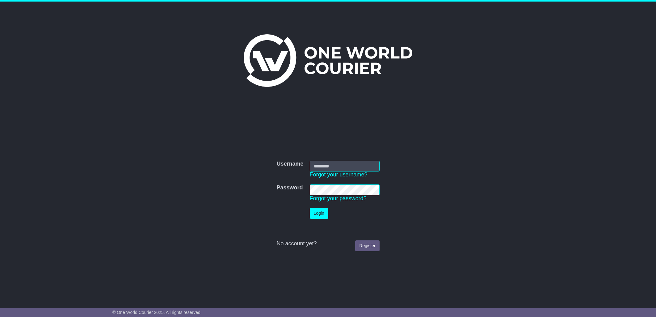 The height and width of the screenshot is (317, 656). Describe the element at coordinates (338, 198) in the screenshot. I see `a: Forgot your password?` at that location.